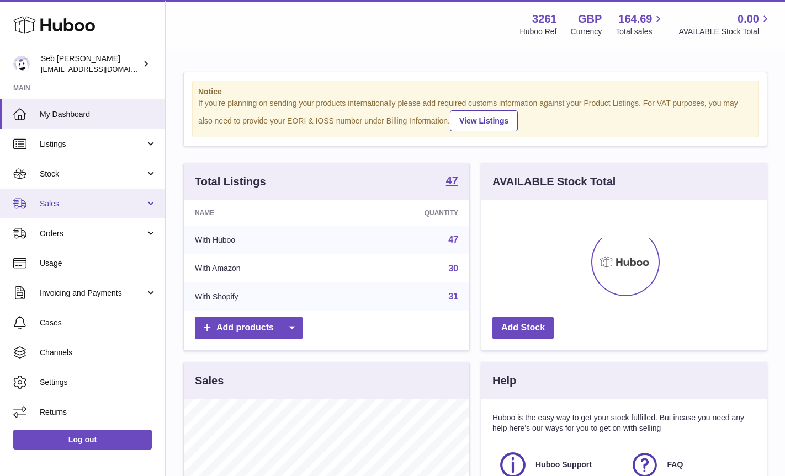 This screenshot has width=785, height=476. Describe the element at coordinates (564, 465) in the screenshot. I see `span: Huboo Support` at that location.